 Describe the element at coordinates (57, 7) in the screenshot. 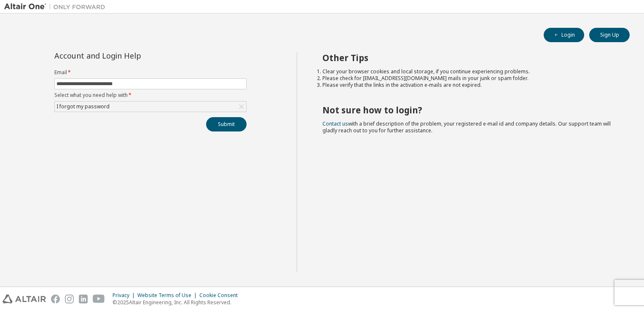

I see `img: Altair One` at that location.